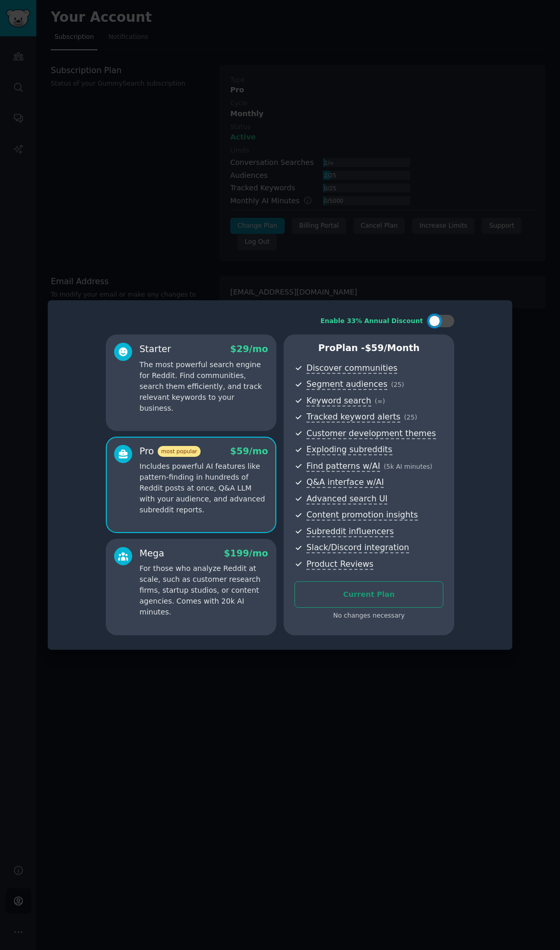  Describe the element at coordinates (350, 532) in the screenshot. I see `span: Subreddit influencers` at that location.